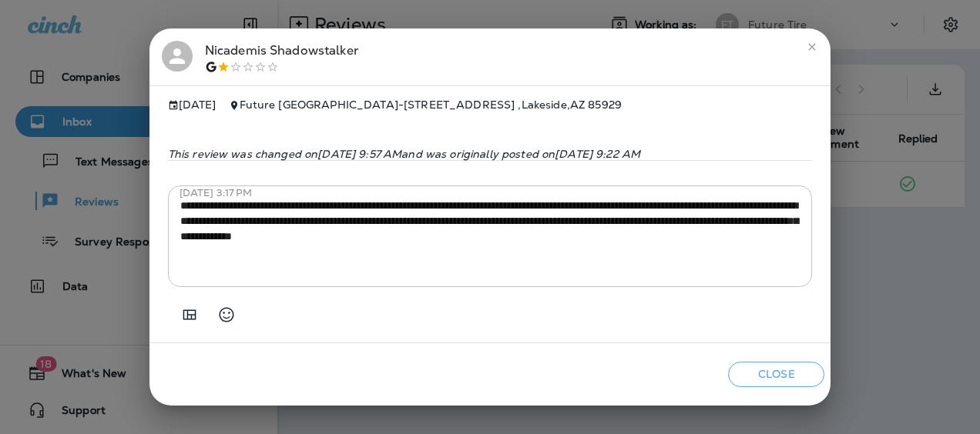  I want to click on button: Select an emoji, so click(227, 315).